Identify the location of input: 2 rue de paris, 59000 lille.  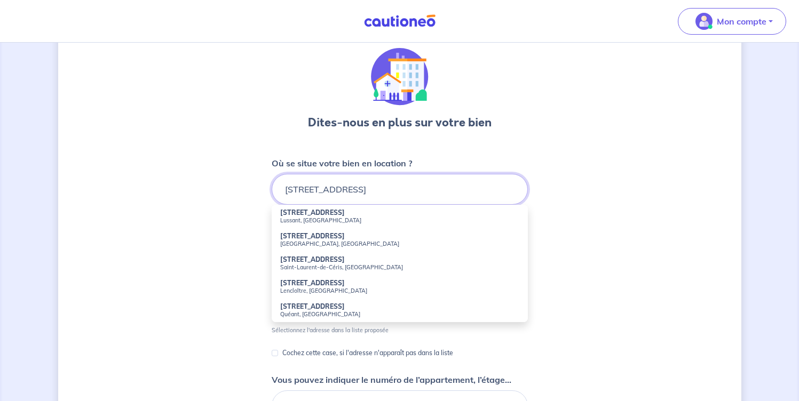
(400, 189).